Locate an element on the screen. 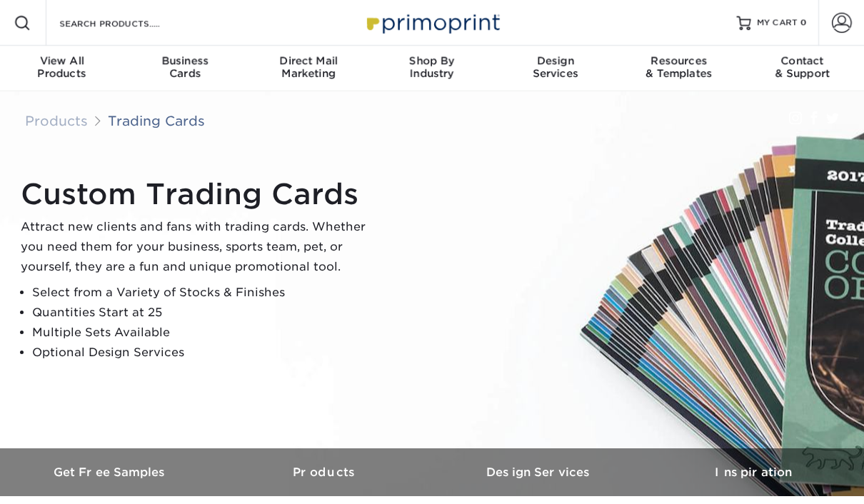 Image resolution: width=864 pixels, height=504 pixels. div: Industry is located at coordinates (432, 67).